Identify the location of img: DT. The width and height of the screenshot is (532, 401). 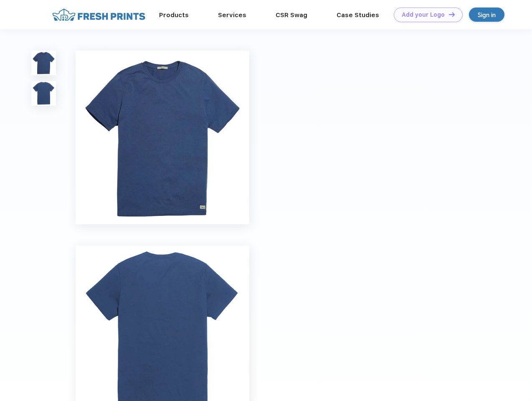
(452, 14).